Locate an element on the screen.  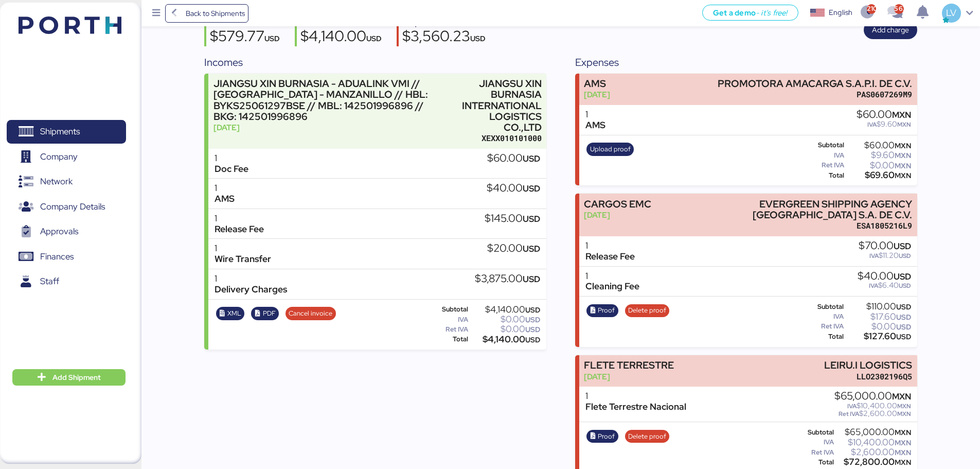
div: $65,000.00 is located at coordinates (874, 431).